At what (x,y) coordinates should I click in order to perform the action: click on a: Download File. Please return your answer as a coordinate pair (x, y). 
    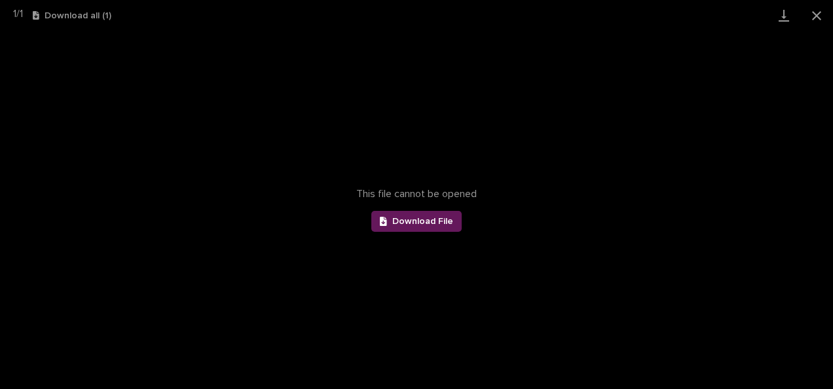
    Looking at the image, I should click on (416, 221).